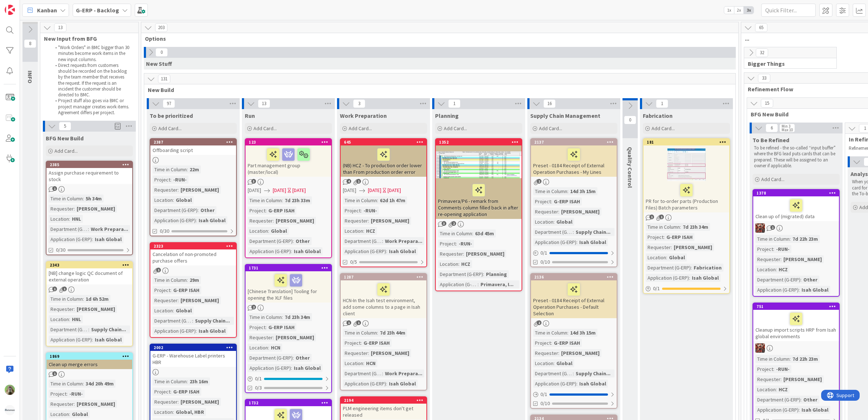 The image size is (868, 420). What do you see at coordinates (193, 257) in the screenshot?
I see `div: Cancelation of non-promoted purchase offers` at bounding box center [193, 257].